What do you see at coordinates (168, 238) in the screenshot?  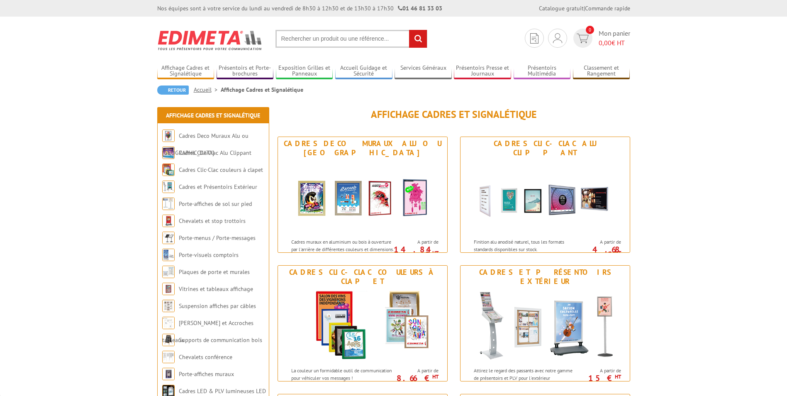 I see `img: Porte-menus / Porte-messages` at bounding box center [168, 238].